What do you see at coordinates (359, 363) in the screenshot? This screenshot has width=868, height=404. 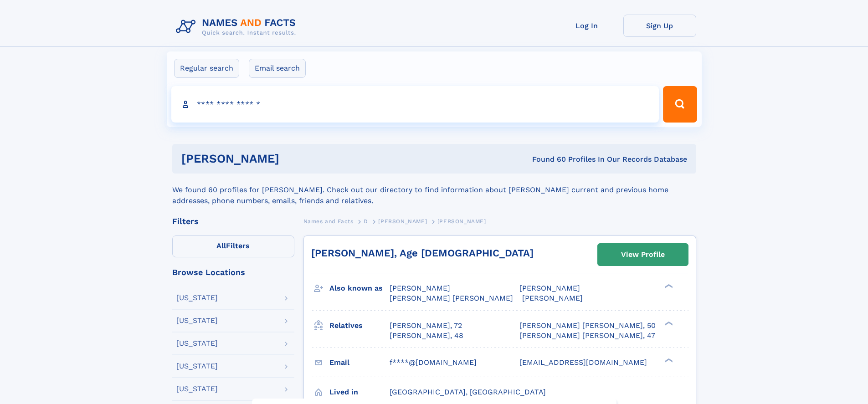 I see `h3: Email` at bounding box center [359, 363].